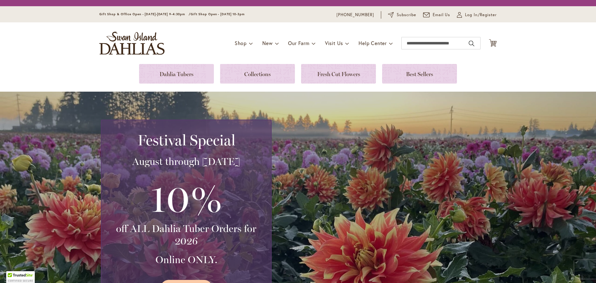 Image resolution: width=596 pixels, height=283 pixels. I want to click on h2: Festival Special, so click(186, 140).